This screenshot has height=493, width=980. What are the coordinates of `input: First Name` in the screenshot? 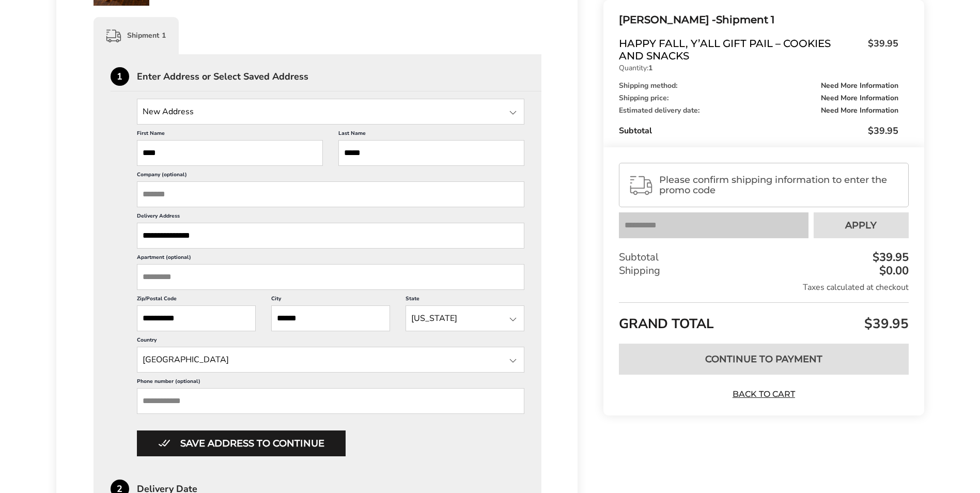 It's located at (230, 153).